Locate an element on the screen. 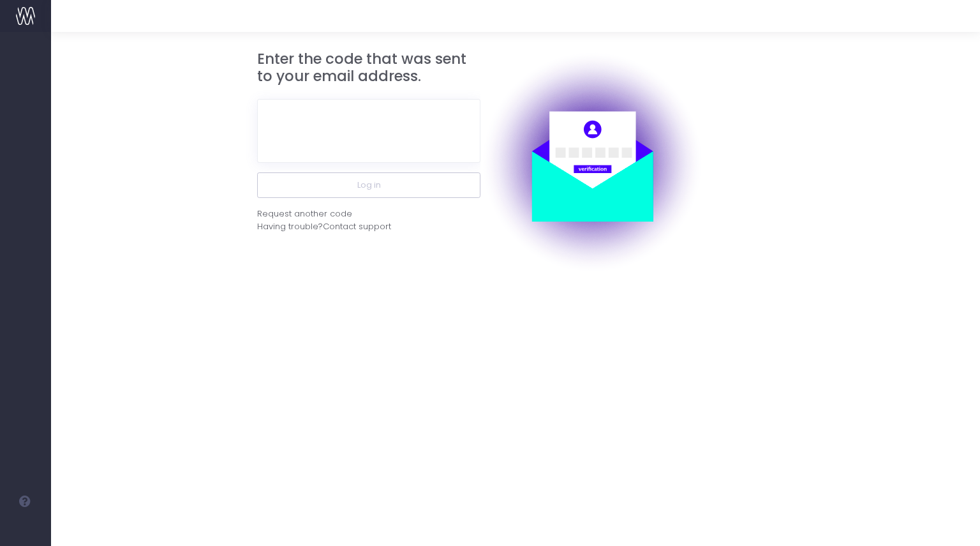 This screenshot has width=980, height=546. h3: Enter the code that was sent to your email address. is located at coordinates (369, 68).